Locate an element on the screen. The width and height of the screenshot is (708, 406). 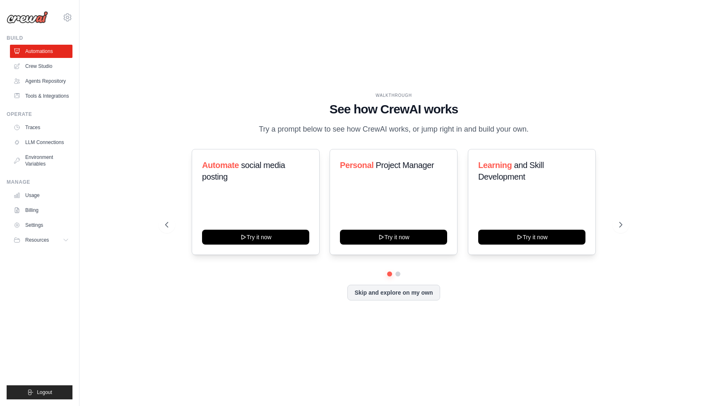
img: Logo is located at coordinates (27, 17).